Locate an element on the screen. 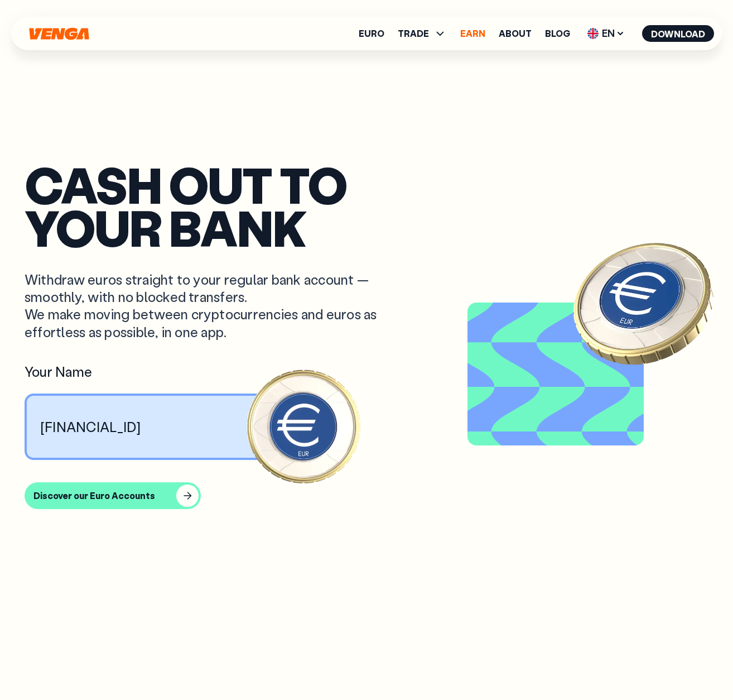 This screenshot has height=700, width=733. div: Discover our Euro Accounts is located at coordinates (94, 496).